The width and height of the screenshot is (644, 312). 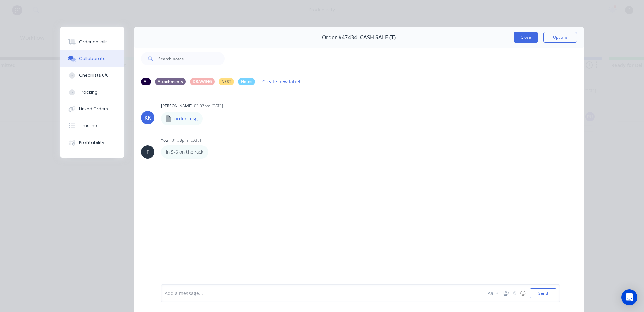 I want to click on p: in 5-6 on the rack, so click(x=184, y=152).